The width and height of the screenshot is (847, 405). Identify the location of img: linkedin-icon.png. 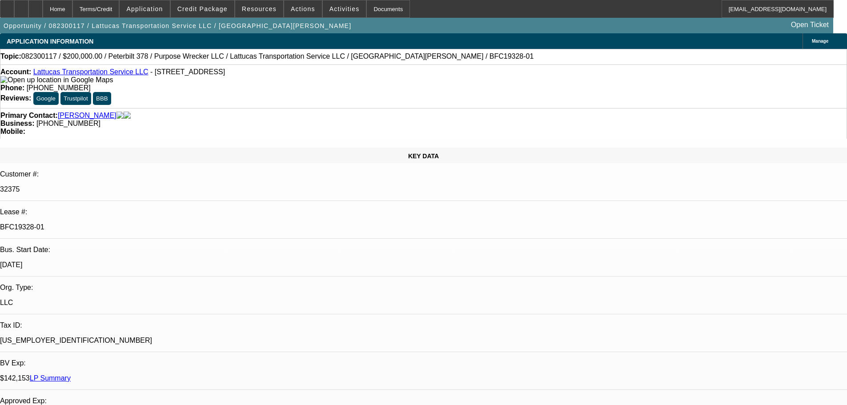
(127, 116).